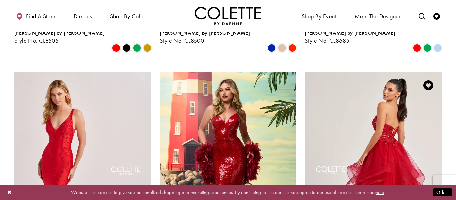 The width and height of the screenshot is (456, 200). I want to click on a: Check Wishlist, so click(437, 16).